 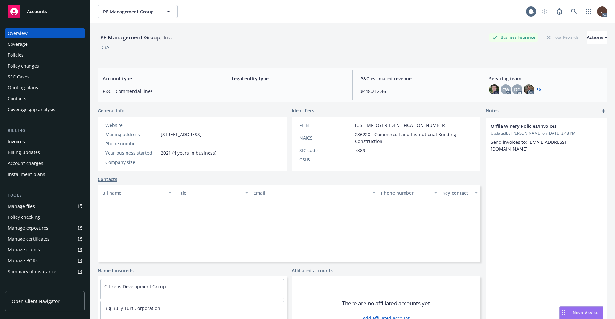 What do you see at coordinates (45, 163) in the screenshot?
I see `a: Account charges` at bounding box center [45, 163].